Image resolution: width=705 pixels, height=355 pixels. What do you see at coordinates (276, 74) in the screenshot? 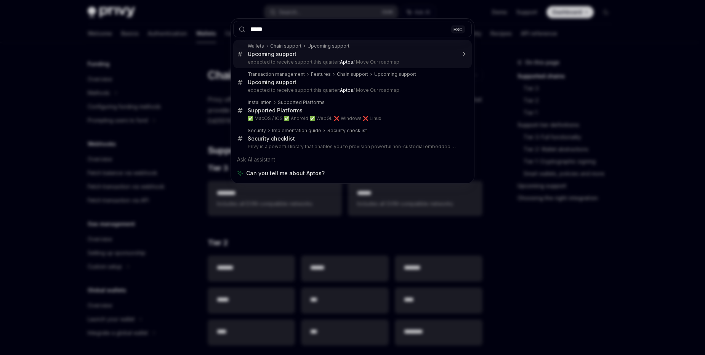
I see `div: Transaction management` at bounding box center [276, 74].